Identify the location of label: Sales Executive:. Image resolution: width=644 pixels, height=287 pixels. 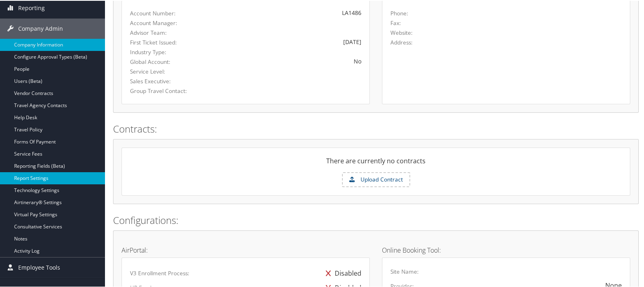
(164, 80).